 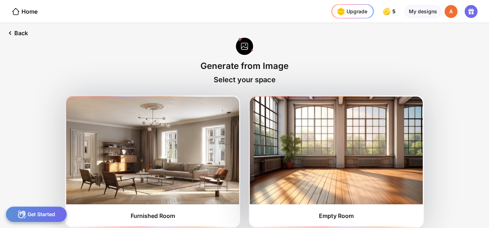 What do you see at coordinates (341, 11) in the screenshot?
I see `img: upgrade-nav-btn-icon.gif` at bounding box center [341, 11].